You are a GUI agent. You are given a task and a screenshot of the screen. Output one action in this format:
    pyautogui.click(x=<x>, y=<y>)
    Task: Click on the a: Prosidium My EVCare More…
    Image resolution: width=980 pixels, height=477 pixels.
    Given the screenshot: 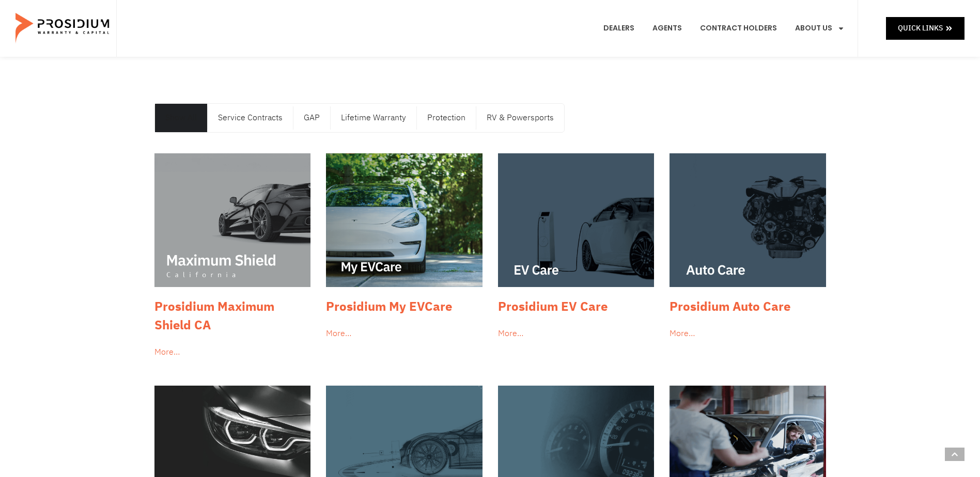 What is the action you would take?
    pyautogui.click(x=404, y=247)
    